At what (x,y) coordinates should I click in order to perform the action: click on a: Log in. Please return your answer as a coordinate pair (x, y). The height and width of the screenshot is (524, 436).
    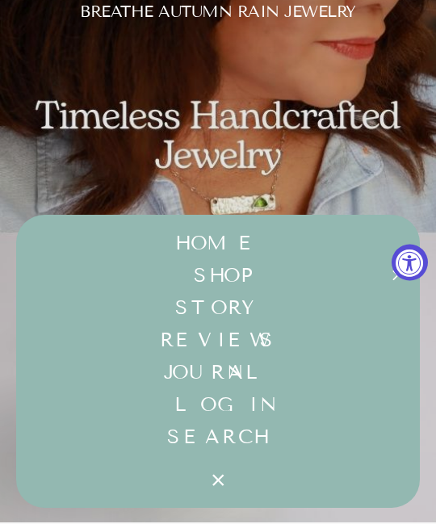
    Looking at the image, I should click on (218, 404).